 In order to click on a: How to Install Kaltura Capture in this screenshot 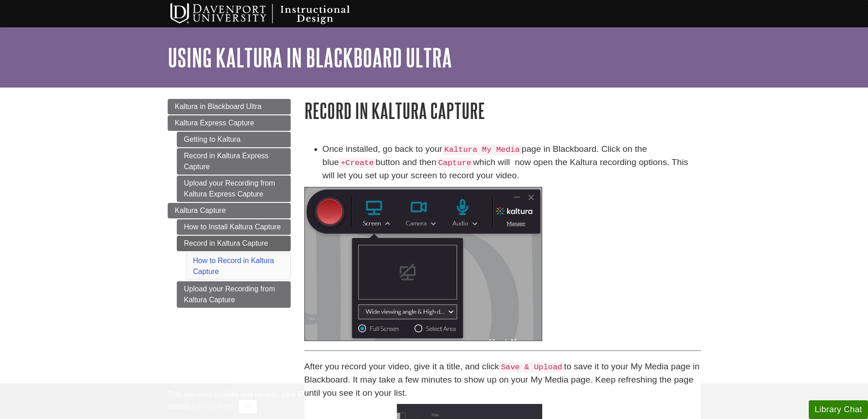, I will do `click(234, 227)`.